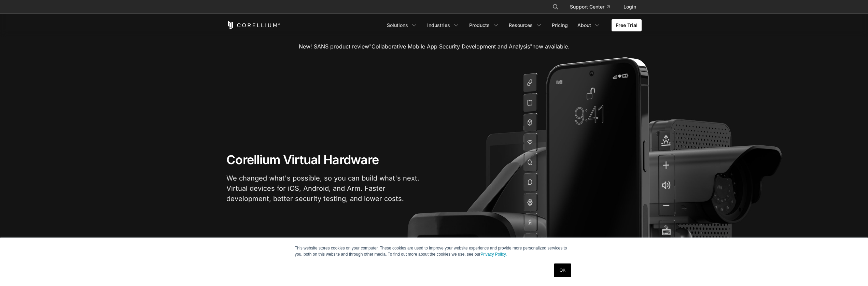  Describe the element at coordinates (493, 254) in the screenshot. I see `a: Privacy Policy.` at that location.